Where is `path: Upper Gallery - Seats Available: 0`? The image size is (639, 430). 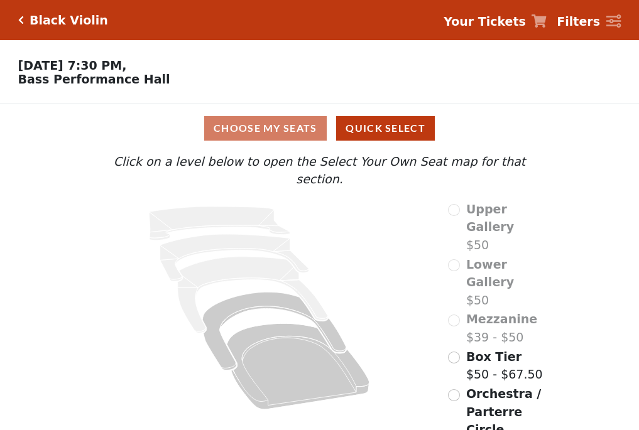 path: Upper Gallery - Seats Available: 0 is located at coordinates (220, 224).